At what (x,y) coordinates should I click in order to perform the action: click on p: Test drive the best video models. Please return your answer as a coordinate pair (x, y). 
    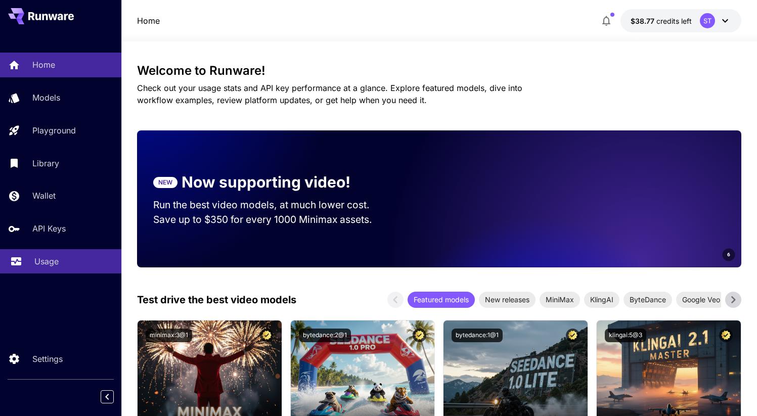
    Looking at the image, I should click on (216, 300).